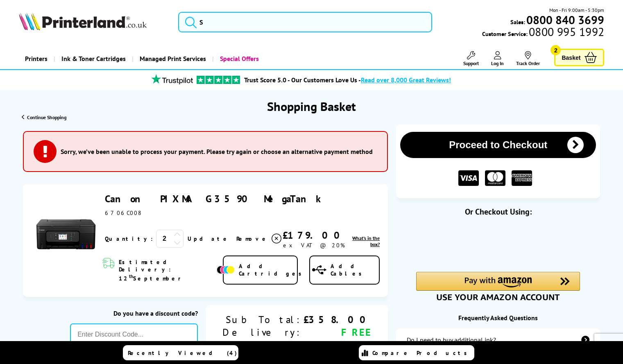 This screenshot has width=623, height=364. I want to click on a: Delete item from your basket, so click(259, 239).